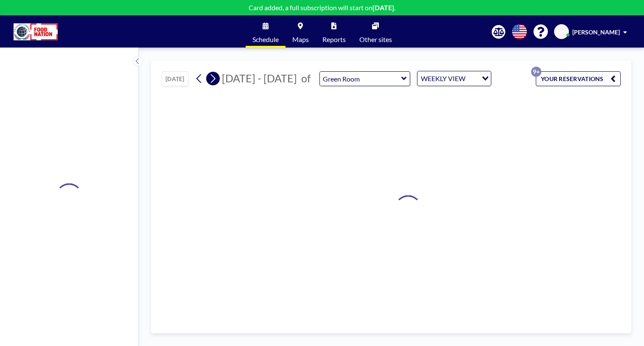 This screenshot has height=346, width=644. Describe the element at coordinates (266, 32) in the screenshot. I see `a: Schedule` at that location.